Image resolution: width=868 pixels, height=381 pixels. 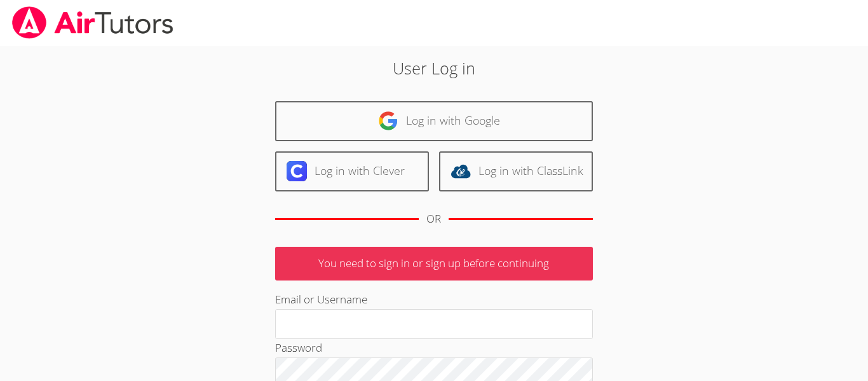 What do you see at coordinates (433, 219) in the screenshot?
I see `div: OR` at bounding box center [433, 219].